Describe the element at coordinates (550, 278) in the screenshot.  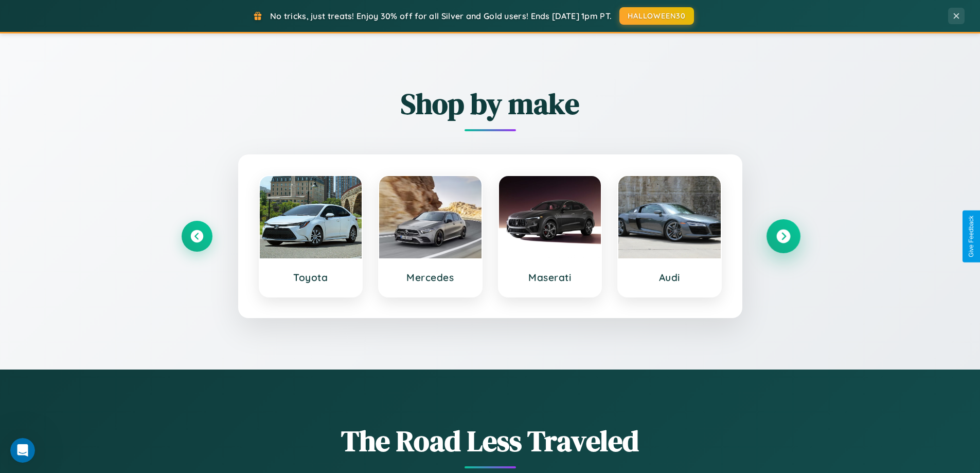
I see `h3: Maserati` at that location.